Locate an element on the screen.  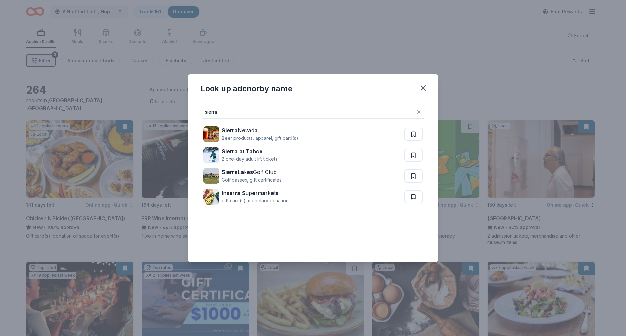
strong: es is located at coordinates (250, 172).